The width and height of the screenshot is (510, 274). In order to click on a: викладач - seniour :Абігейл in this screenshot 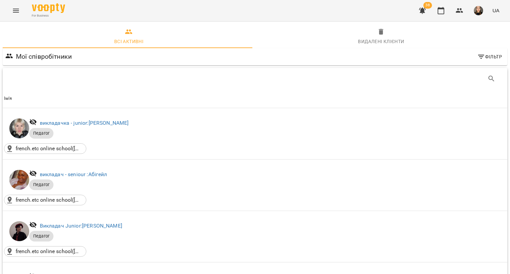, I will do `click(73, 174)`.